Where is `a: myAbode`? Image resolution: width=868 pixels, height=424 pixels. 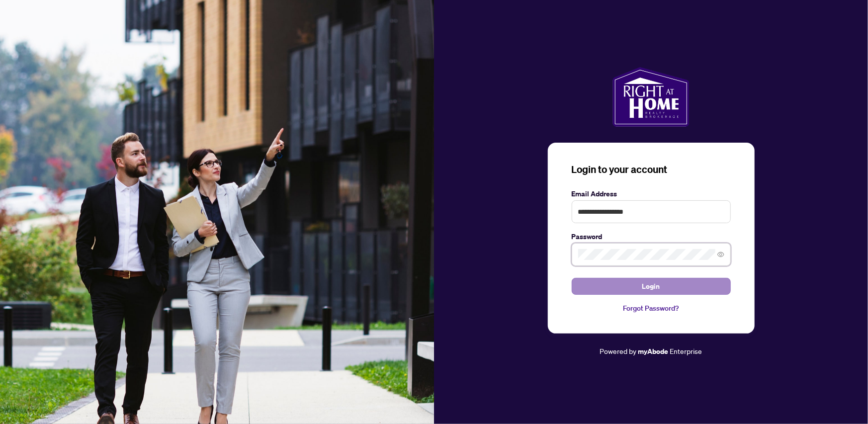 a: myAbode is located at coordinates (653, 351).